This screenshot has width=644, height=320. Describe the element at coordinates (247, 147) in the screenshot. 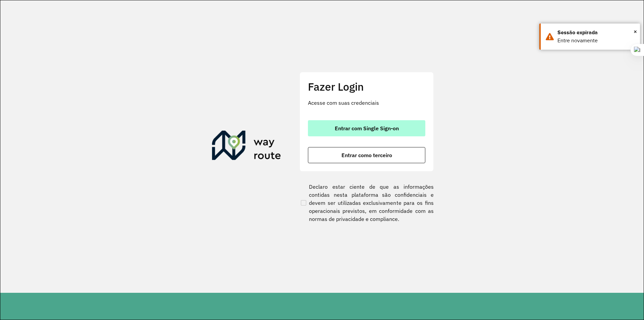

I see `img: Roteirizador AmbevTech` at that location.